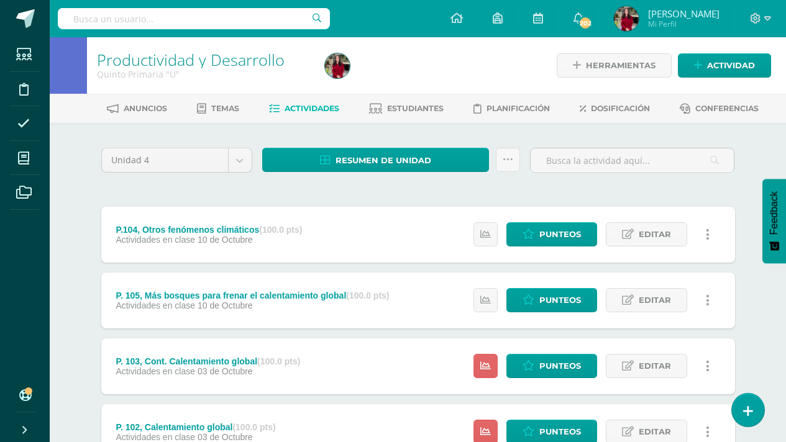  What do you see at coordinates (225, 108) in the screenshot?
I see `span: Temas` at bounding box center [225, 108].